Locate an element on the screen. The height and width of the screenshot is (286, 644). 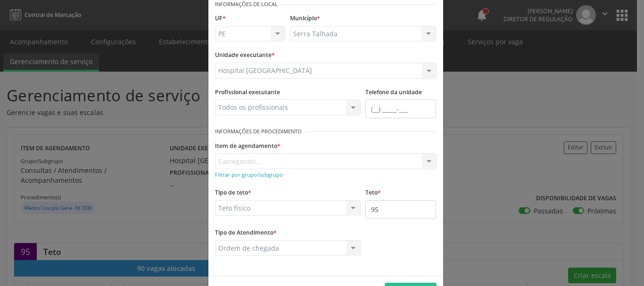
label: Unidade executante is located at coordinates (245, 55).